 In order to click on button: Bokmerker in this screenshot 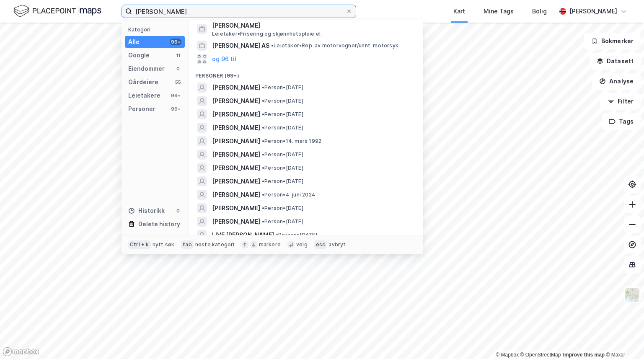, I will do `click(612, 41)`.